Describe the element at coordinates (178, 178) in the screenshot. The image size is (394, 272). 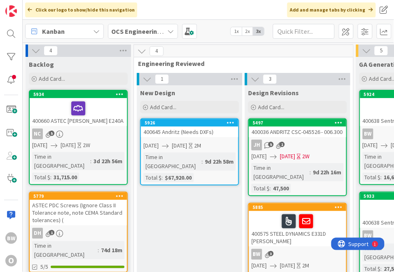
I see `div: $67,920.00` at that location.